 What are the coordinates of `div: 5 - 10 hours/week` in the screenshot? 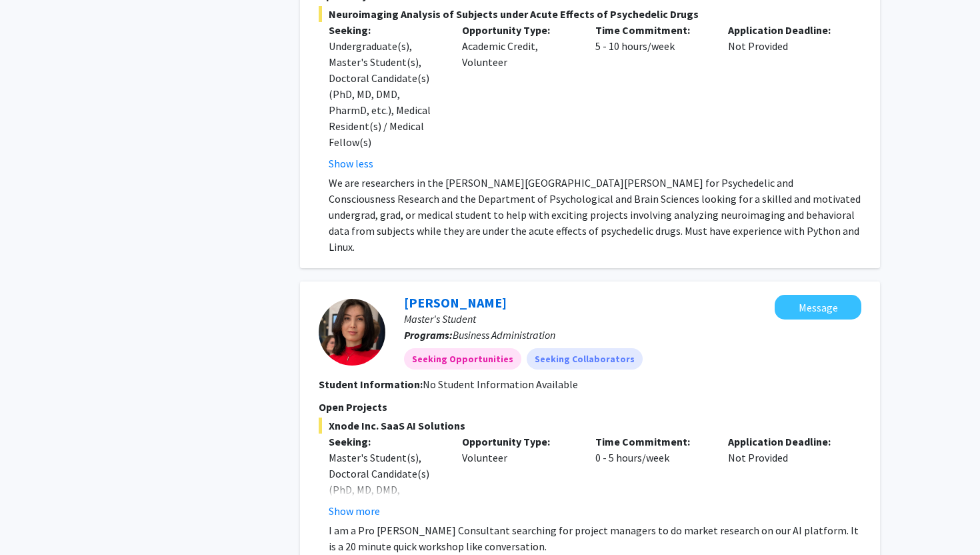 It's located at (652, 97).